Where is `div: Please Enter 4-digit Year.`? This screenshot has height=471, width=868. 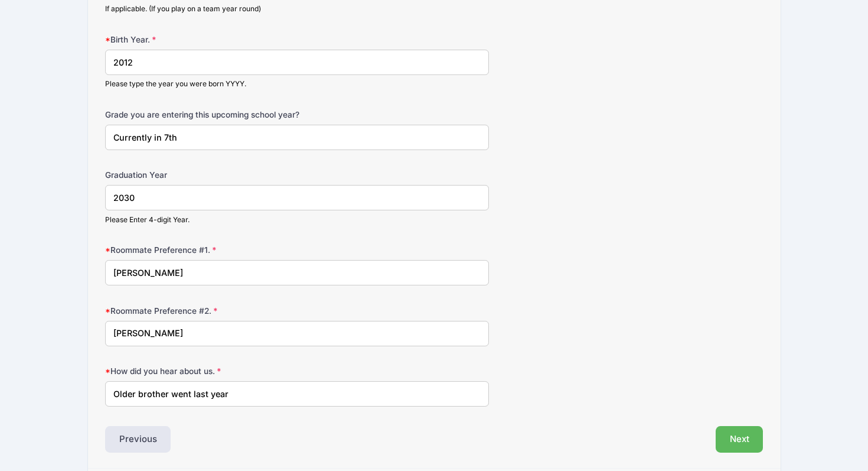 div: Please Enter 4-digit Year. is located at coordinates (297, 220).